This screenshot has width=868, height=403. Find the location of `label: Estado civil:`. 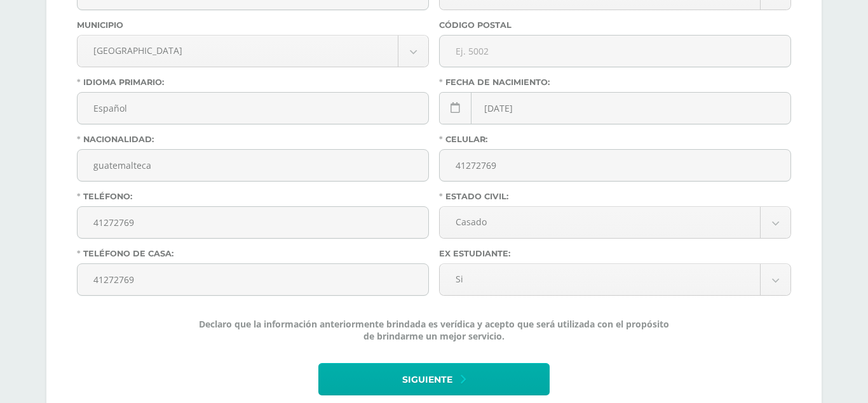

label: Estado civil: is located at coordinates (615, 196).